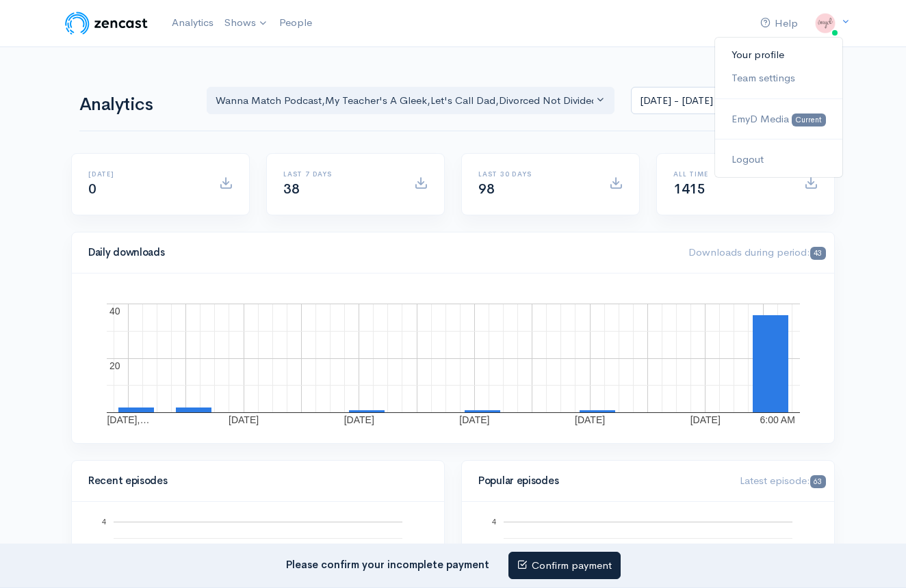  Describe the element at coordinates (778, 159) in the screenshot. I see `a: Logout` at that location.